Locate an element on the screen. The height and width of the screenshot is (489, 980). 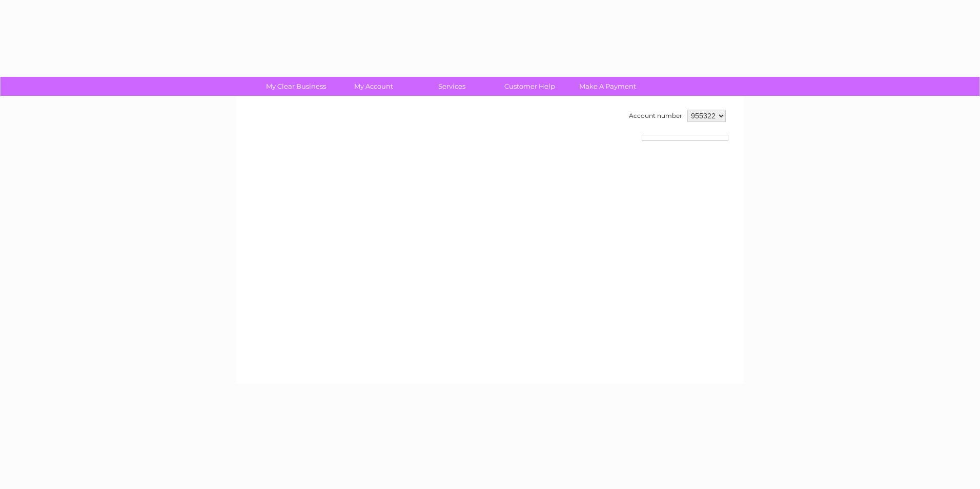
td: Account number is located at coordinates (655, 116).